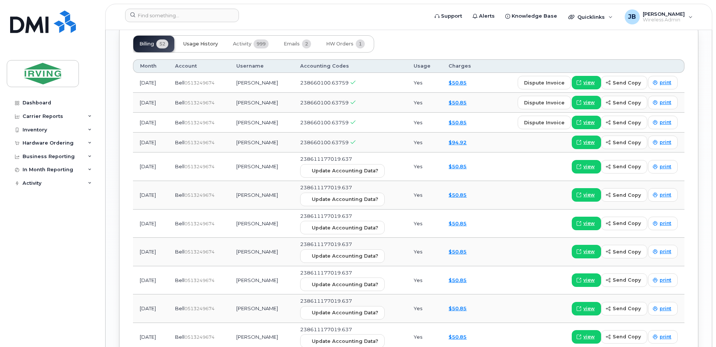 This screenshot has height=347, width=716. Describe the element at coordinates (591, 17) in the screenshot. I see `span: Quicklinks` at that location.